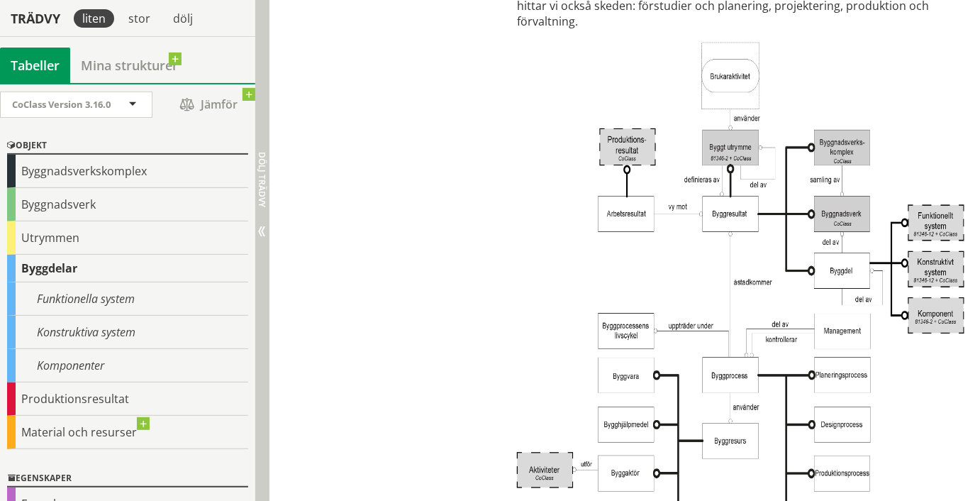 The height and width of the screenshot is (501, 980). I want to click on div: Komponenter, so click(128, 365).